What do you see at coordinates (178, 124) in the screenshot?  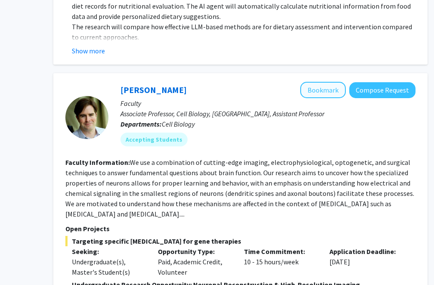 I see `span: Cell Biology` at bounding box center [178, 124].